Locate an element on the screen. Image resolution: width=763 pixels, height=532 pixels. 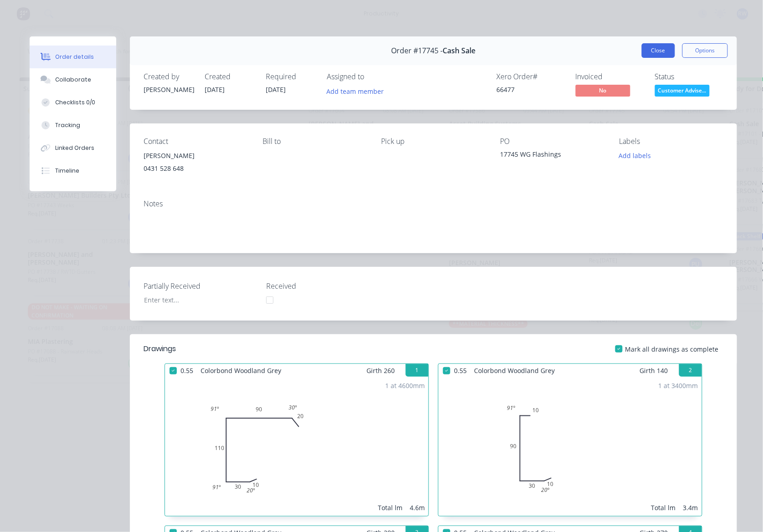
div: Required is located at coordinates (291, 76).